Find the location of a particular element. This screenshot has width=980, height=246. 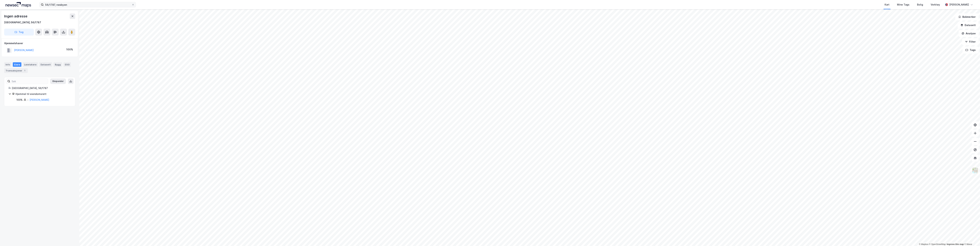

img: logo.a4113a55bc3d86da70a041830d287a7e.svg is located at coordinates (18, 4).